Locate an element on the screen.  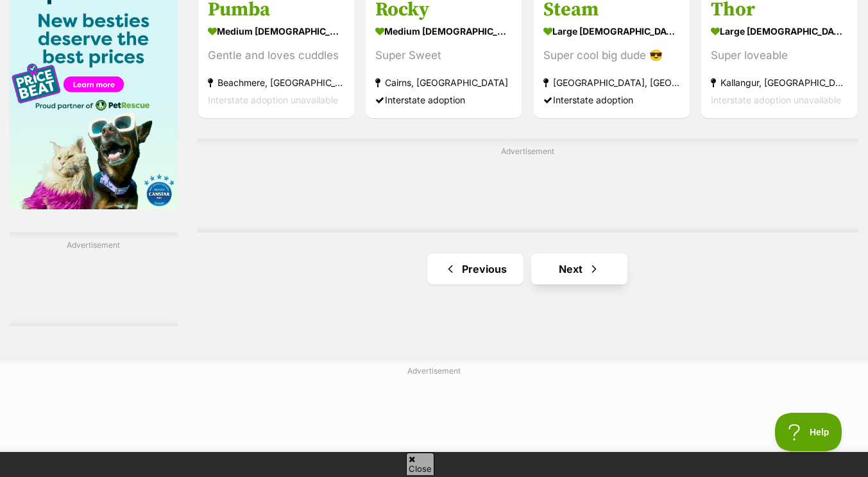
a: Next page is located at coordinates (579, 269).